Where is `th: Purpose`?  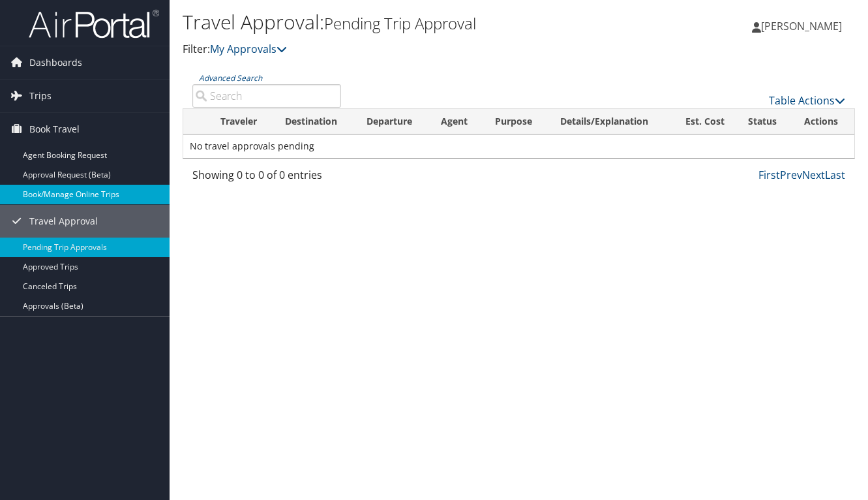 th: Purpose is located at coordinates (516, 121).